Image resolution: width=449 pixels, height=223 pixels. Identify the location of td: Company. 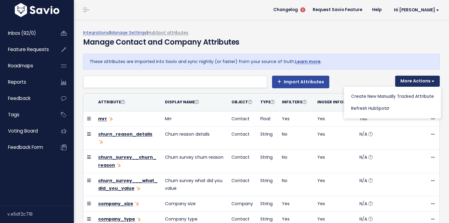
(242, 204).